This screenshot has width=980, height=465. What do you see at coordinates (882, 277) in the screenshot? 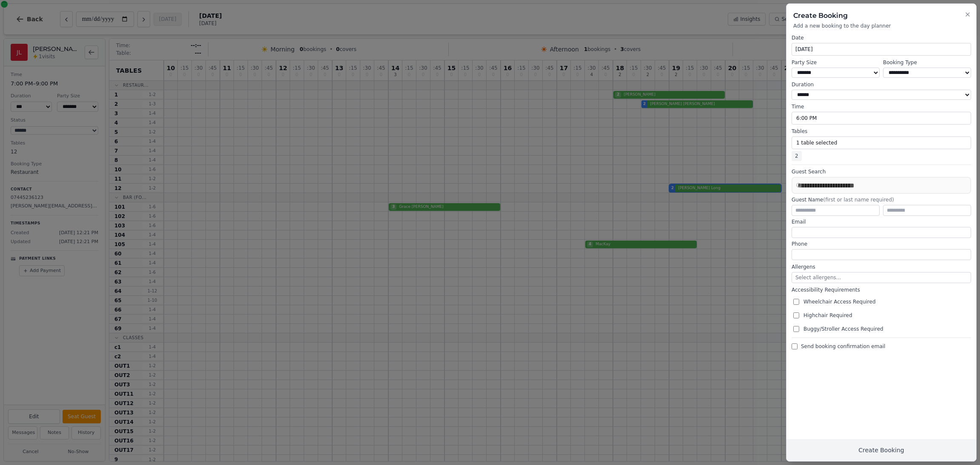
I see `button: Select allergens...` at bounding box center [882, 277].